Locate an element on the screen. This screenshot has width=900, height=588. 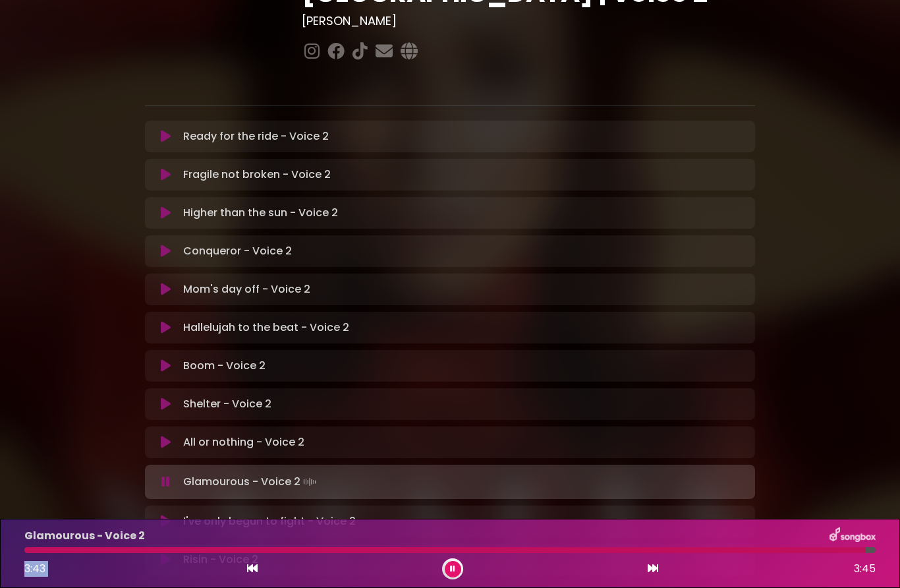
p: I've only begun to fight - Voice 2 is located at coordinates (269, 521).